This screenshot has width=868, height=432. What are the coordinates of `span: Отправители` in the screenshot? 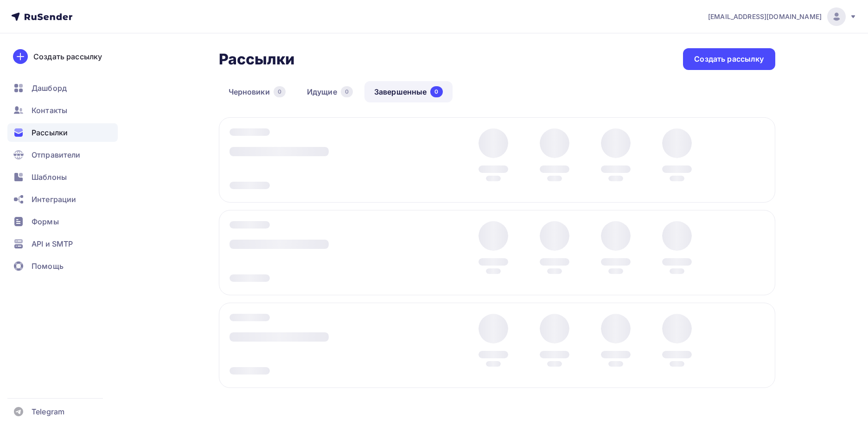 It's located at (56, 155).